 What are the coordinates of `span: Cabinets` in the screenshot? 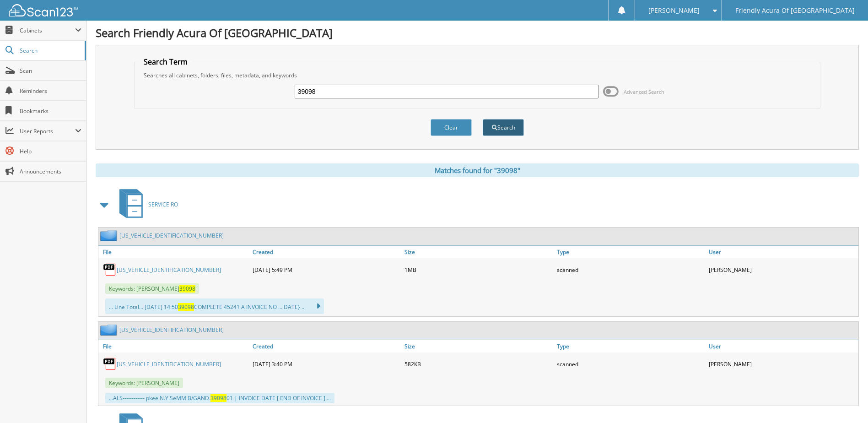 It's located at (47, 30).